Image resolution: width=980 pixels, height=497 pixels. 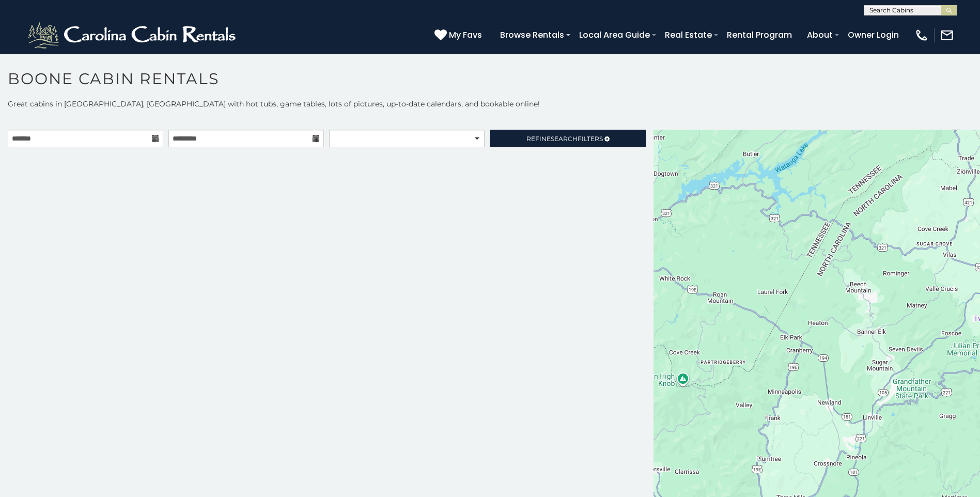 What do you see at coordinates (921, 35) in the screenshot?
I see `img: phone-regular-white.png` at bounding box center [921, 35].